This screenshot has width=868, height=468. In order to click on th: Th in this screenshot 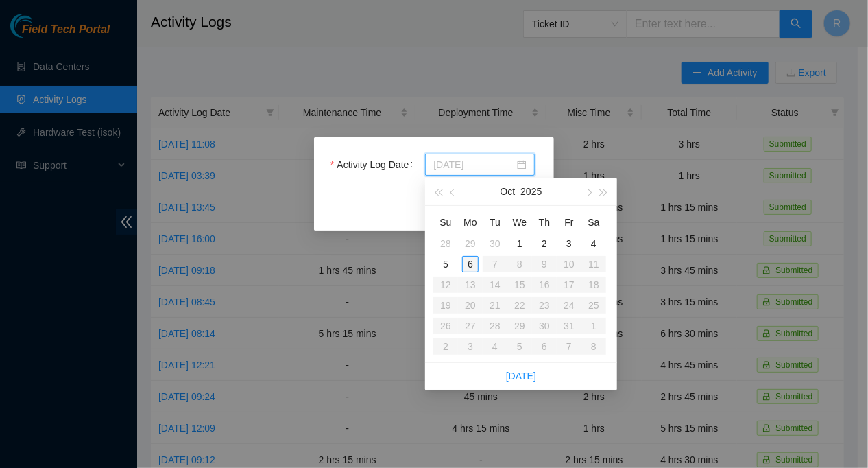, I will do `click(545, 222)`.